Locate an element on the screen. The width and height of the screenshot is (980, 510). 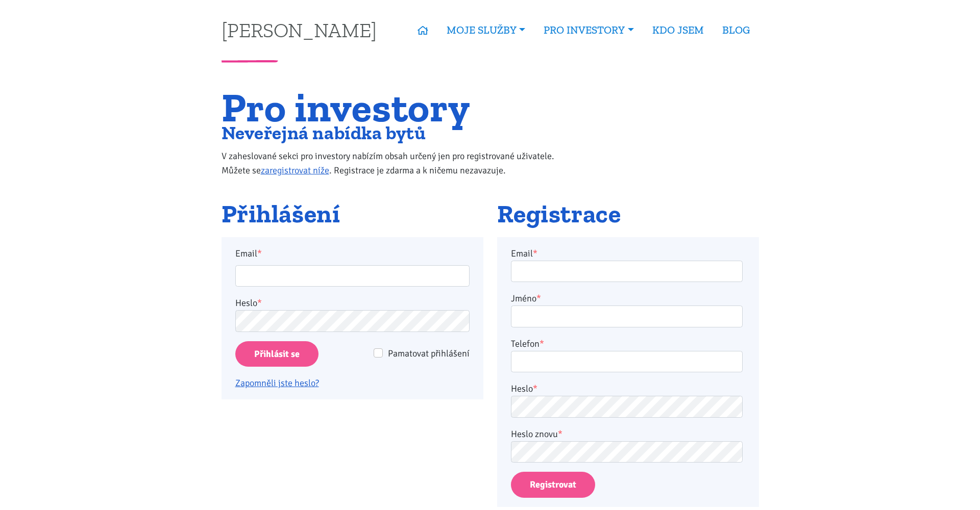
a: KDO JSEM is located at coordinates (678, 30).